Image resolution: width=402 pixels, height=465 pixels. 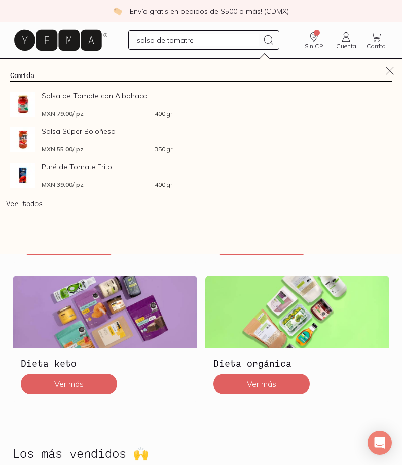 What do you see at coordinates (62, 150) in the screenshot?
I see `span: MXN 55.00 / pz` at bounding box center [62, 150].